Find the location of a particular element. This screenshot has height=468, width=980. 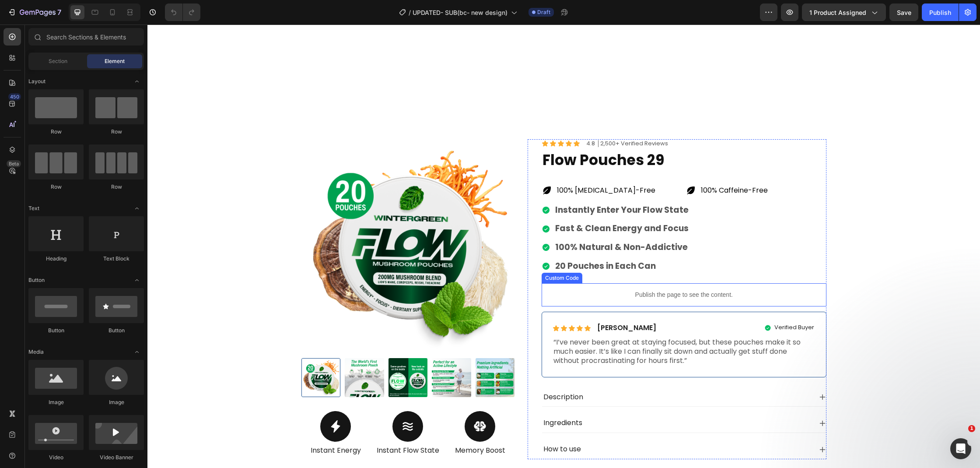

span: Layout is located at coordinates (37, 81).